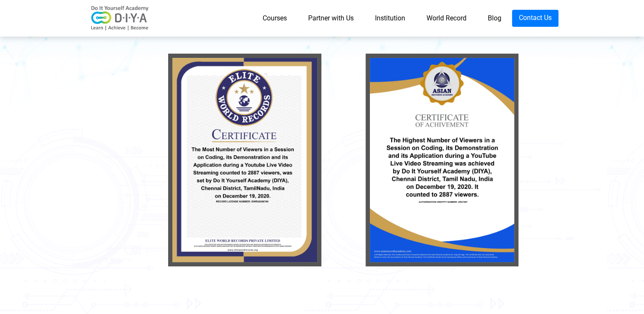 The image size is (644, 314). Describe the element at coordinates (331, 18) in the screenshot. I see `a: Partner with Us` at that location.